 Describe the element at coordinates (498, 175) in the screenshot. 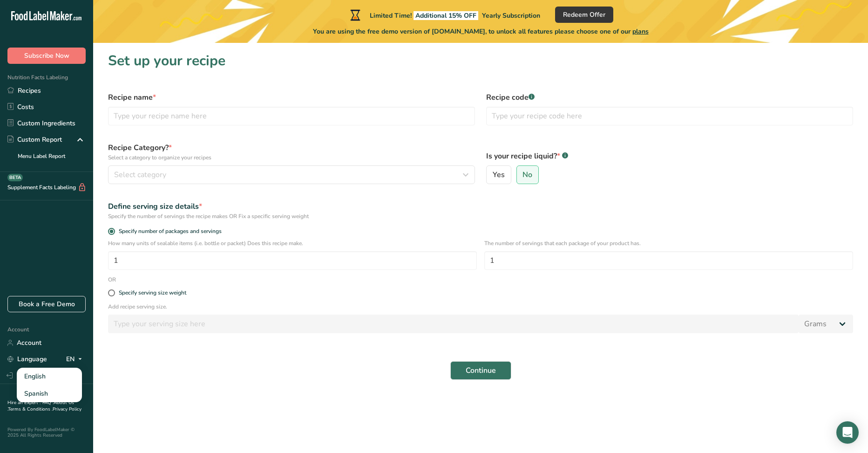

I see `span: Yes` at that location.